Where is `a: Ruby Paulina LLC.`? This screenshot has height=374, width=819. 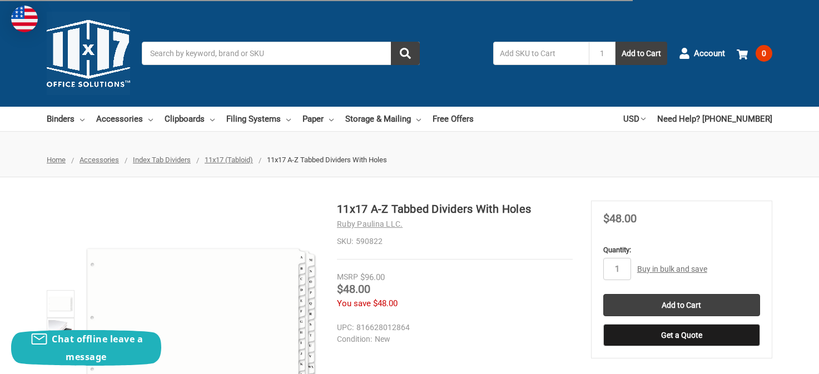
a: Ruby Paulina LLC. is located at coordinates (370, 224).